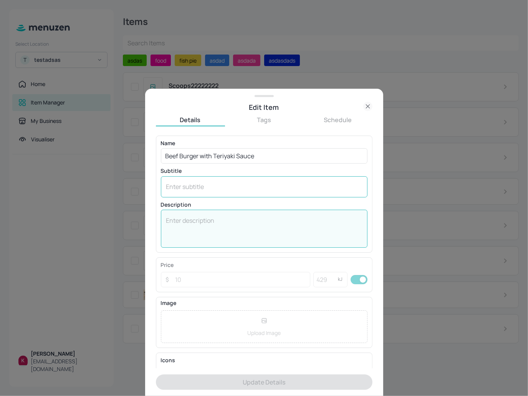 This screenshot has width=528, height=396. Describe the element at coordinates (338, 120) in the screenshot. I see `button: Schedule` at that location.